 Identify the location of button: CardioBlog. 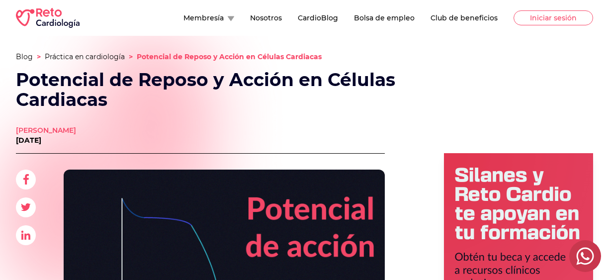
(318, 18).